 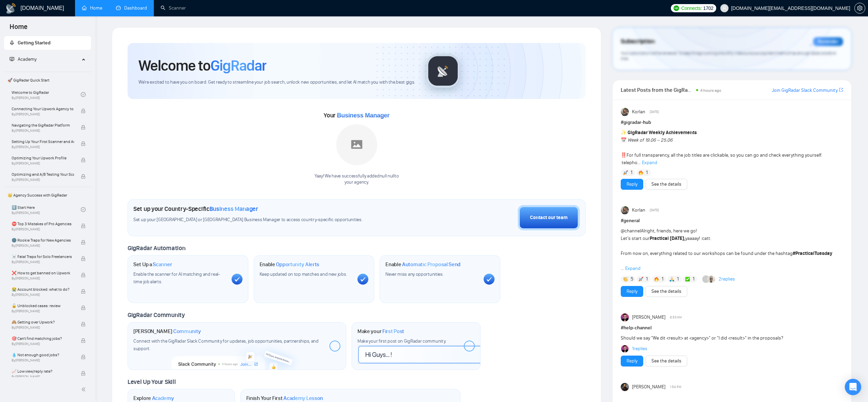 I want to click on span: 🚀 GigRadar Quick Start, so click(x=47, y=81).